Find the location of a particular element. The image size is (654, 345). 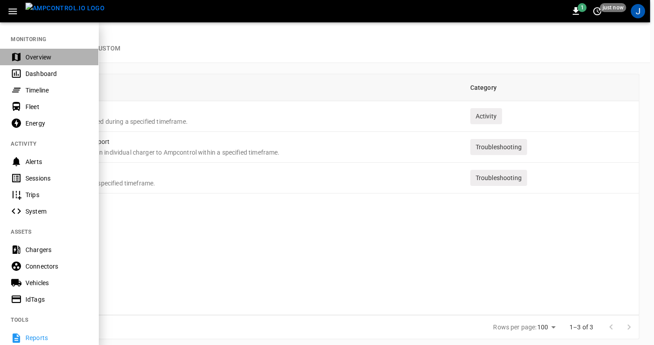

div: Connectors is located at coordinates (56, 267).